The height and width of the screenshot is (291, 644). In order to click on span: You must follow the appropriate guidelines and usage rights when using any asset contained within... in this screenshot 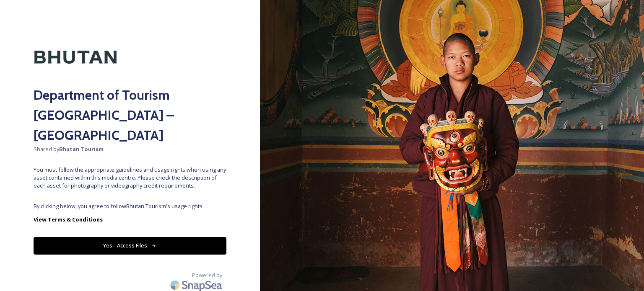, I will do `click(130, 178)`.